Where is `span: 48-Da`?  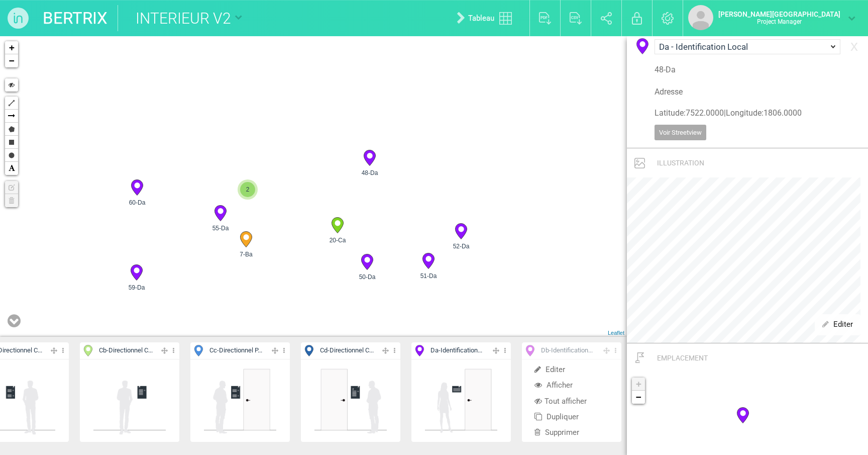 span: 48-Da is located at coordinates (369, 173).